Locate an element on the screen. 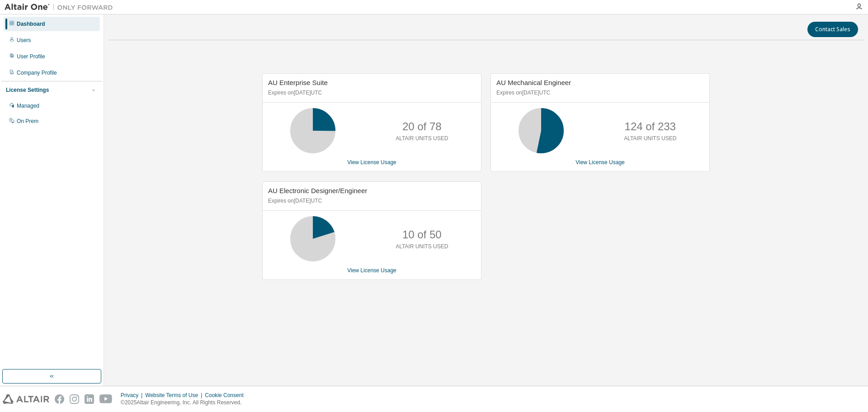  div: Website Terms of Use is located at coordinates (175, 395).